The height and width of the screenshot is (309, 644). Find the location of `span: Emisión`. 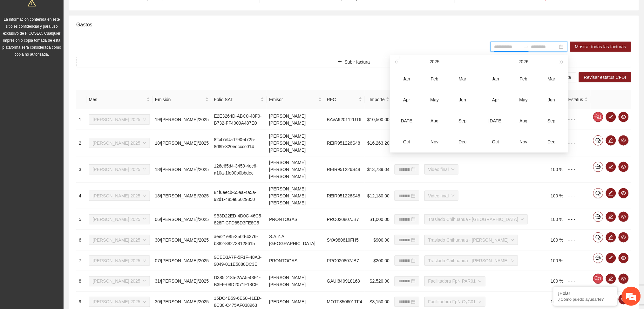

span: Emisión is located at coordinates (179, 99).